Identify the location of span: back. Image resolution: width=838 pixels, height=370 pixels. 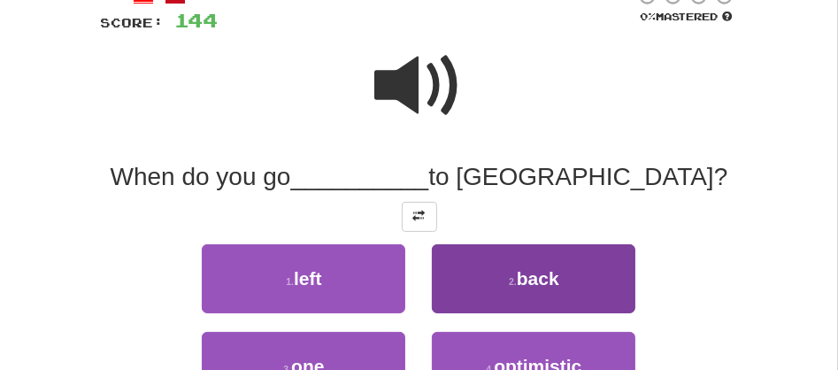
(538, 278).